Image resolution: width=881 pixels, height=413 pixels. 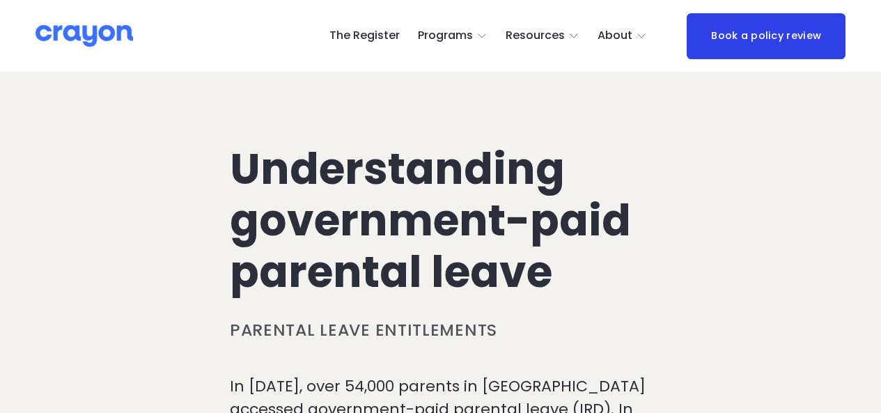 What do you see at coordinates (535, 36) in the screenshot?
I see `span: Resources` at bounding box center [535, 36].